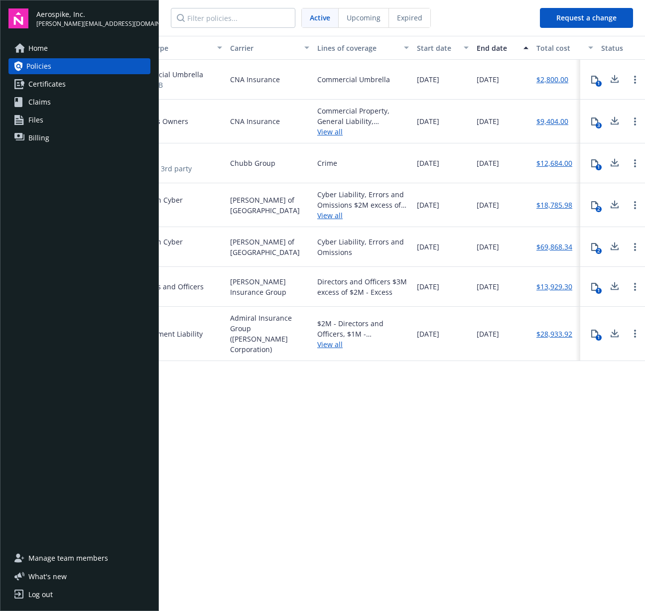 This screenshot has height=611, width=645. I want to click on button: 3, so click(595, 122).